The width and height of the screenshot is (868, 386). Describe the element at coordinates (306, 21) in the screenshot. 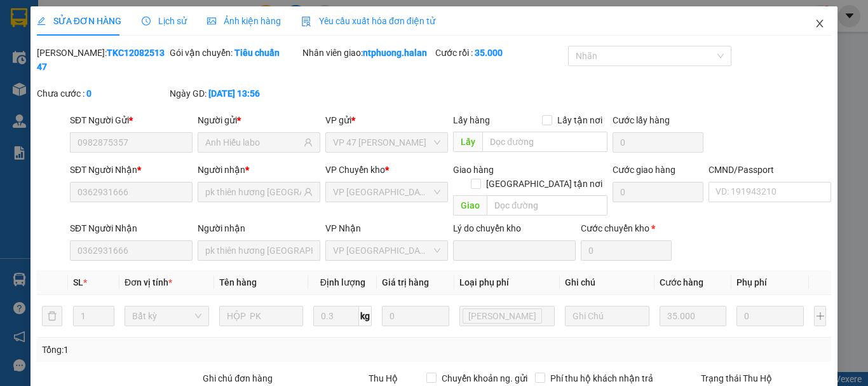

I see `img: icon` at that location.